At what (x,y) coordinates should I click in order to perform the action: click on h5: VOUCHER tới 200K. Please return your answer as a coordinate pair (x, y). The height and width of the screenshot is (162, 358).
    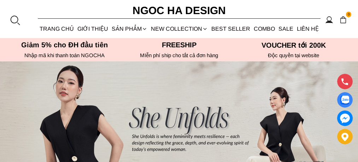
    Looking at the image, I should click on (294, 45).